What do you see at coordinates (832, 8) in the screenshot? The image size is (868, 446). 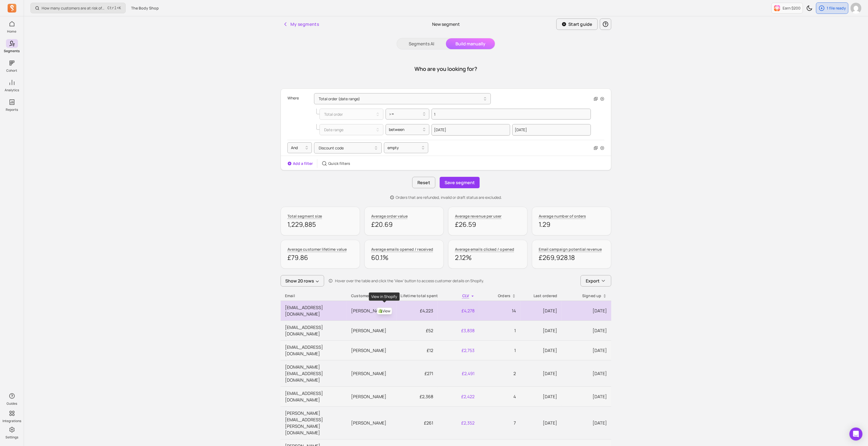 I see `button: 1 file ready` at bounding box center [832, 8].